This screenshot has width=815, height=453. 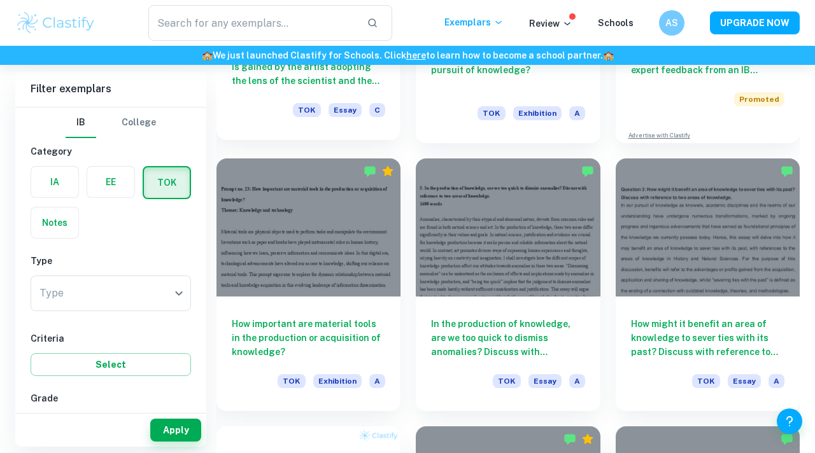 What do you see at coordinates (408, 55) in the screenshot?
I see `h6: We just launched Clastify for Schools. Click to learn how to become a school partner.` at bounding box center [408, 55].